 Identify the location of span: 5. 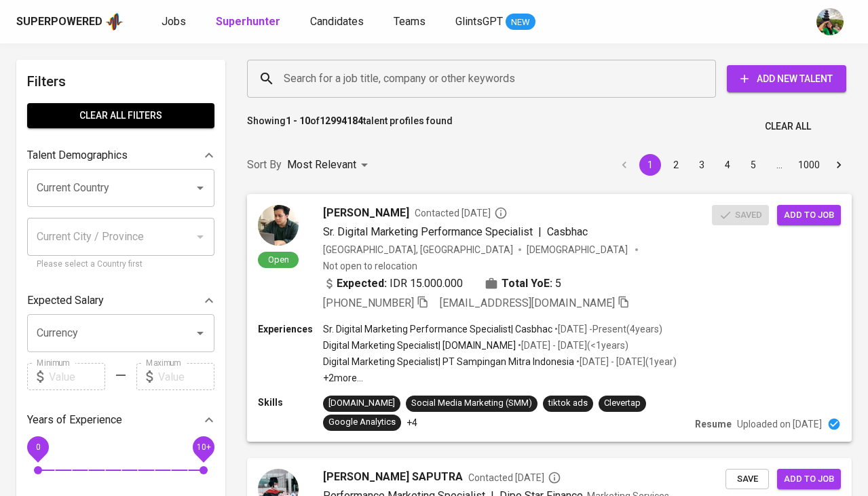
(558, 284).